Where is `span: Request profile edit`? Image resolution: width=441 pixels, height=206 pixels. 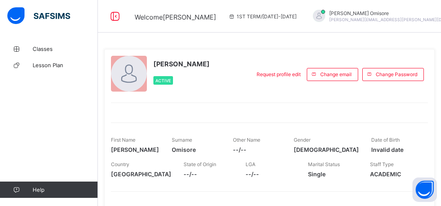
span: Request profile edit is located at coordinates (278, 74).